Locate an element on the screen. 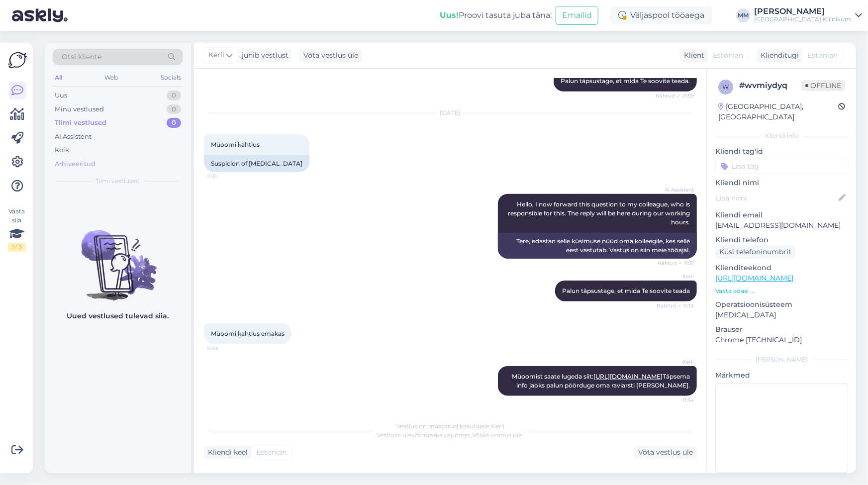  p: Klienditeekond is located at coordinates (781, 267).